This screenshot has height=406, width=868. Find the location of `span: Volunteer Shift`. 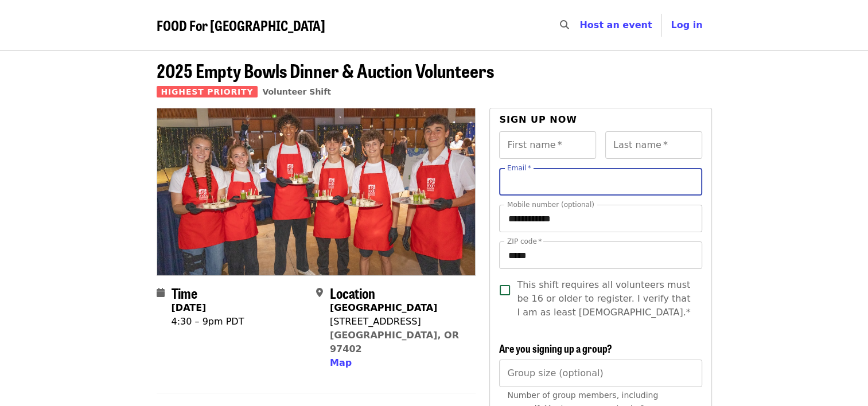

span: Volunteer Shift is located at coordinates (297, 92).